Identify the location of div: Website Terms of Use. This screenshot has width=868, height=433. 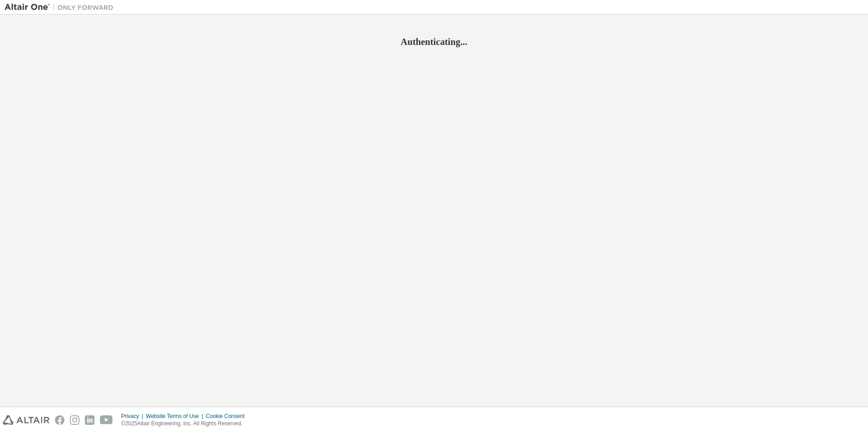
(175, 416).